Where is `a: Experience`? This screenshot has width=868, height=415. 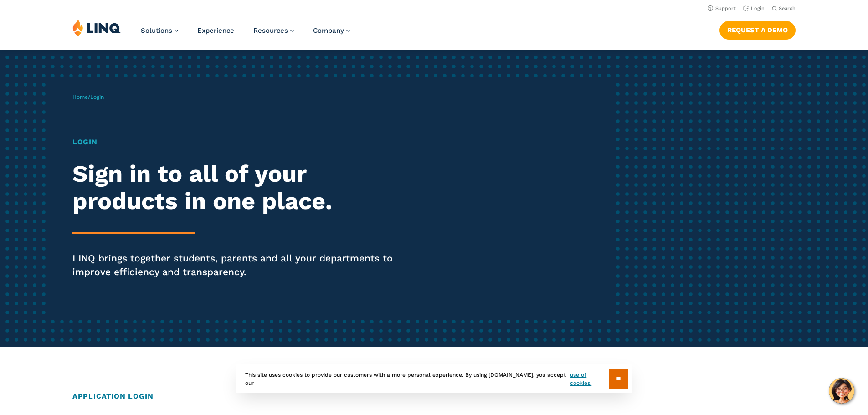 a: Experience is located at coordinates (215, 30).